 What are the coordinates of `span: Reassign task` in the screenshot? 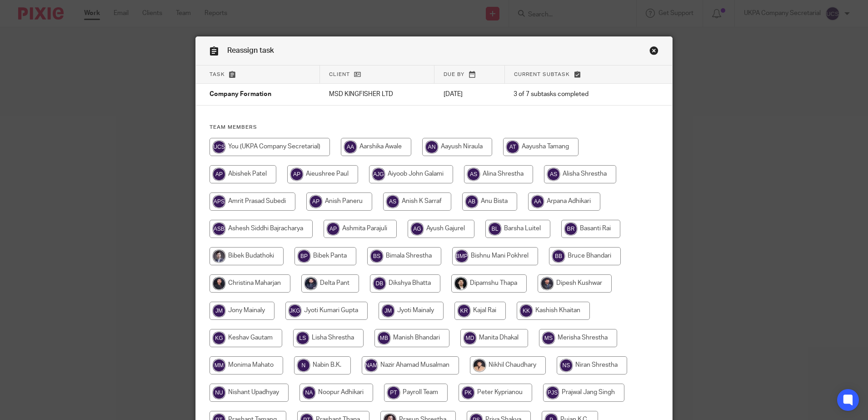 It's located at (250, 51).